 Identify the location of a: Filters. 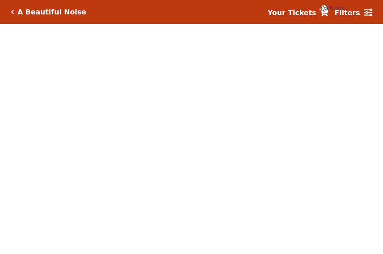
(354, 13).